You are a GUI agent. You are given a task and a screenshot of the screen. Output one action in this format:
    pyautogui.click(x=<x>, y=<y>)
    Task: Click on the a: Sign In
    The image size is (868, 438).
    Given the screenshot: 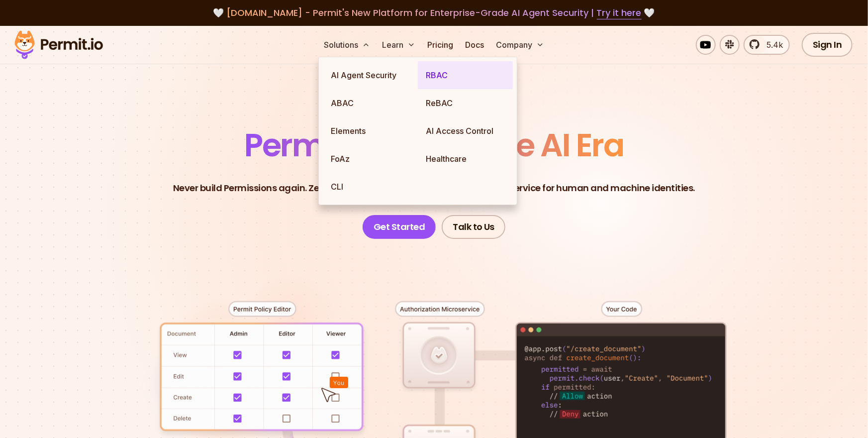 What is the action you would take?
    pyautogui.click(x=827, y=44)
    